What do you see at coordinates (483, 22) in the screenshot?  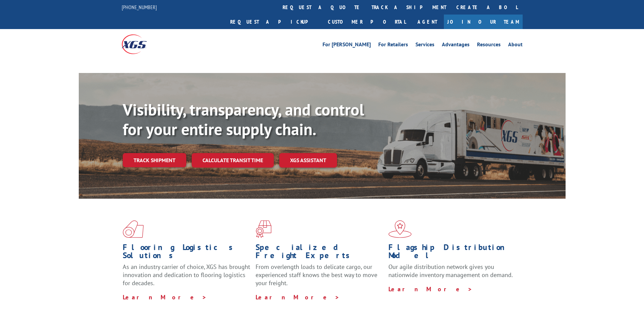 I see `a: Join Our Team` at bounding box center [483, 22].